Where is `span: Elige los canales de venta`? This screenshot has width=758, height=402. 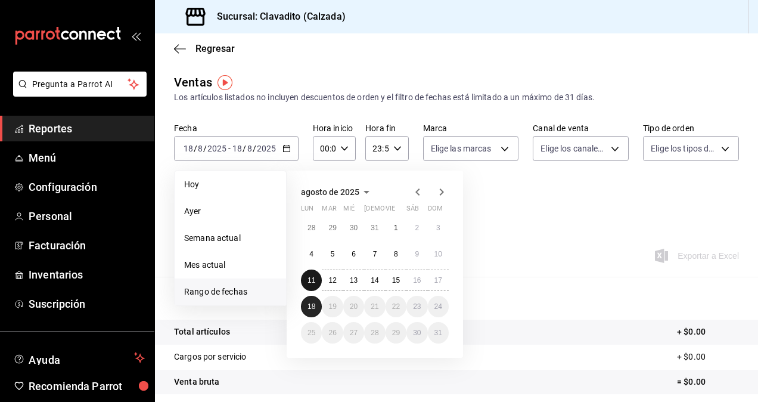 span: Elige los canales de venta is located at coordinates (574, 148).